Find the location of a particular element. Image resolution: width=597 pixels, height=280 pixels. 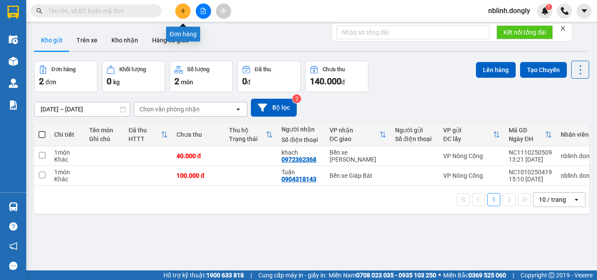

span: plus is located at coordinates (183, 11).